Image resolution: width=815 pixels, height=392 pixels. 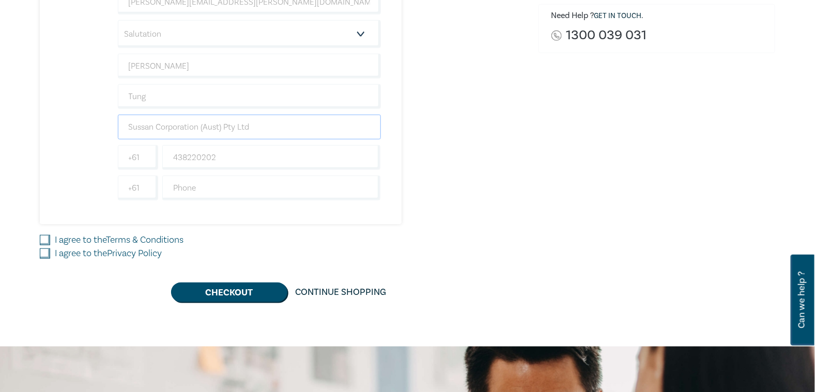 What do you see at coordinates (135, 253) in the screenshot?
I see `a: Privacy Policy` at bounding box center [135, 253].